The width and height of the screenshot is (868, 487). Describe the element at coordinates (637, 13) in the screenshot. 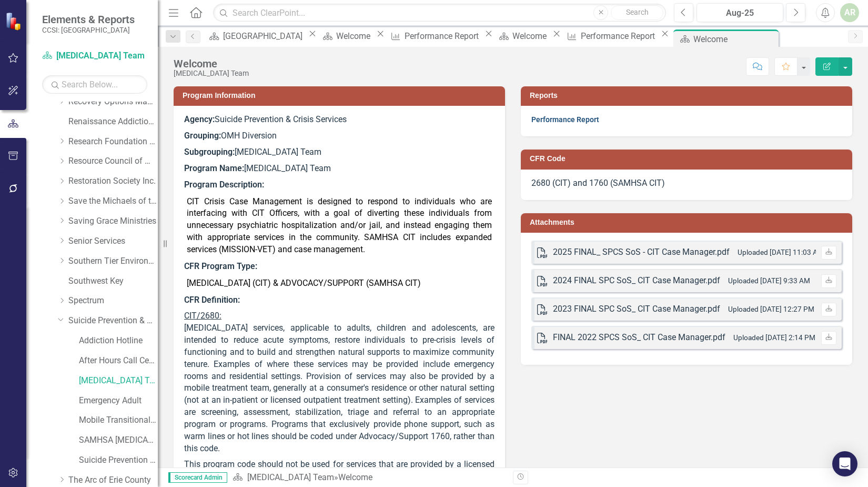

I see `button: Search` at that location.